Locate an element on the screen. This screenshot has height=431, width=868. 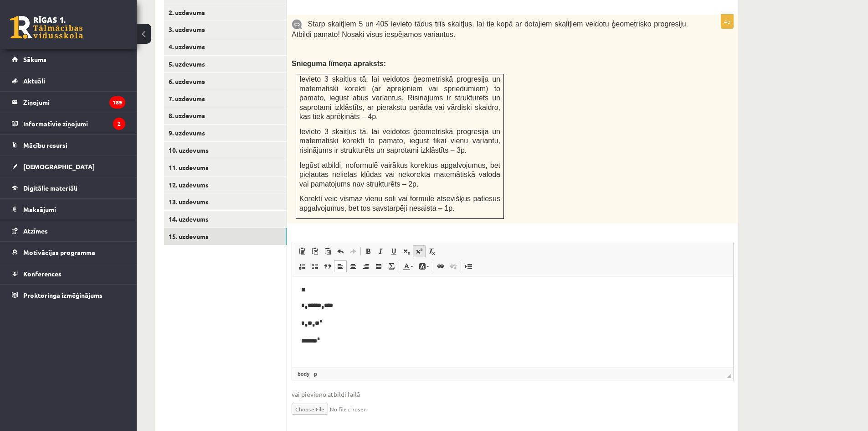
a: Treknraksts (vadīšanas taustiņš+B) is located at coordinates (368, 252).